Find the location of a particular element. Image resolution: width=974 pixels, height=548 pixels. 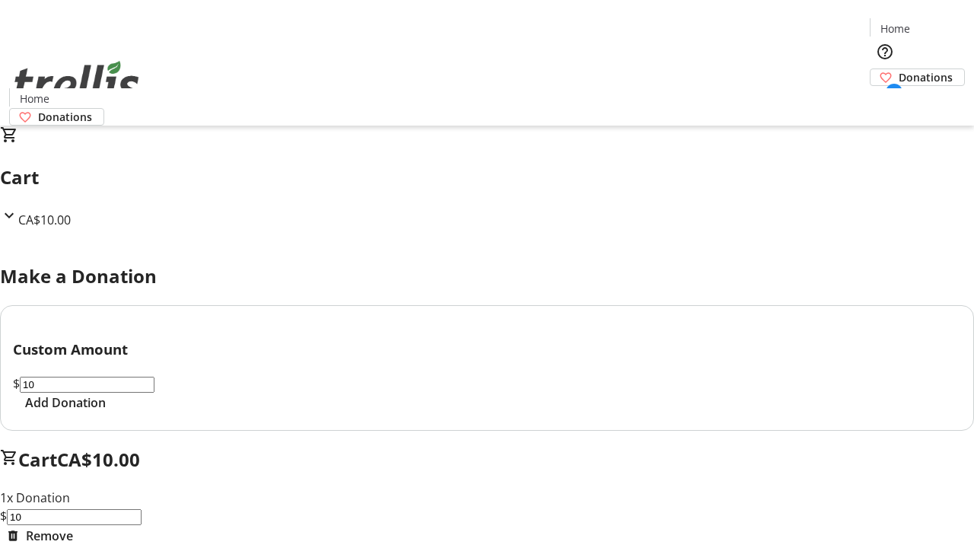

img: Orient E2E Organization SdwJoS00mz's Logo is located at coordinates (77, 82).